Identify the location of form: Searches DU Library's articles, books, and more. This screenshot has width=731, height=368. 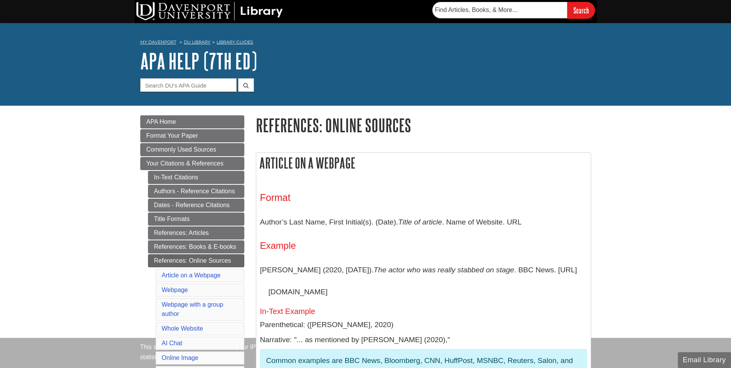
(514, 10).